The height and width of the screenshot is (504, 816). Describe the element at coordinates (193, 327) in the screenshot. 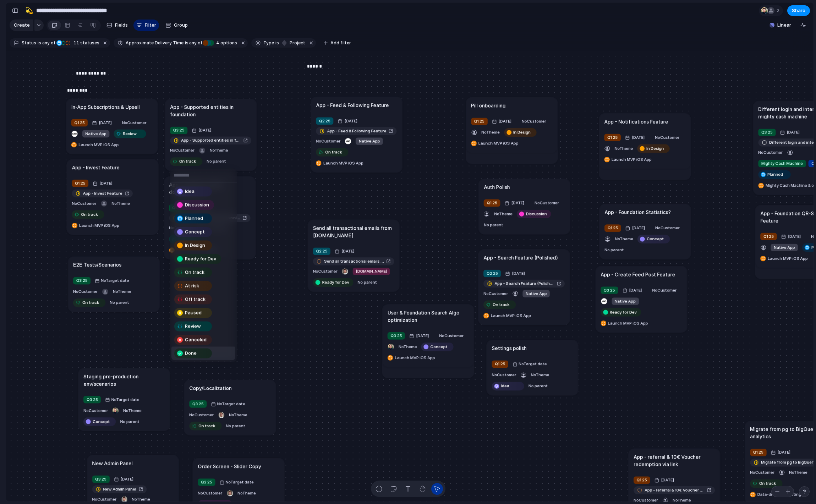

I see `span: Review` at that location.